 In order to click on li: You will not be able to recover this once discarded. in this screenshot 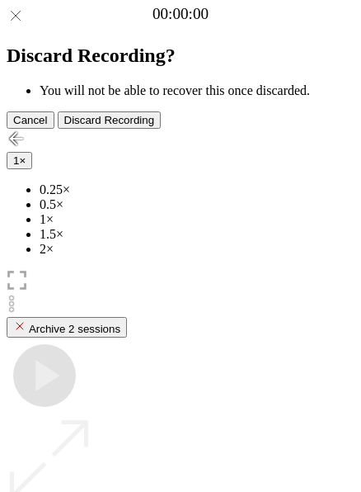, I will do `click(197, 91)`.